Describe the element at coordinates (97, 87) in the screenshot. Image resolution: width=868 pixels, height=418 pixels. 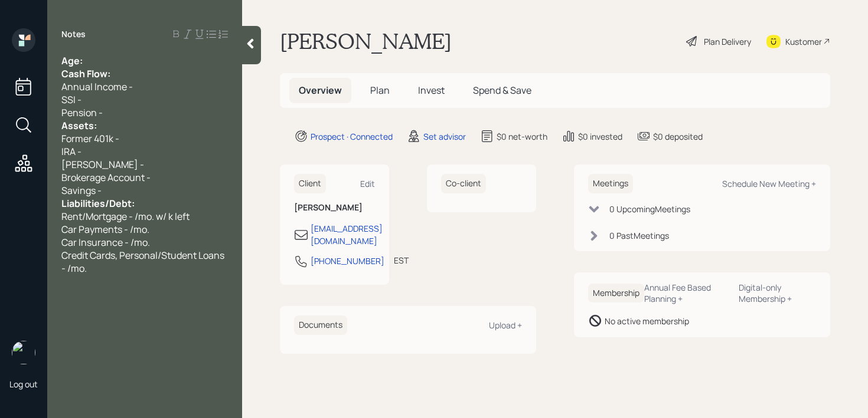
I see `span: Annual Income -` at that location.